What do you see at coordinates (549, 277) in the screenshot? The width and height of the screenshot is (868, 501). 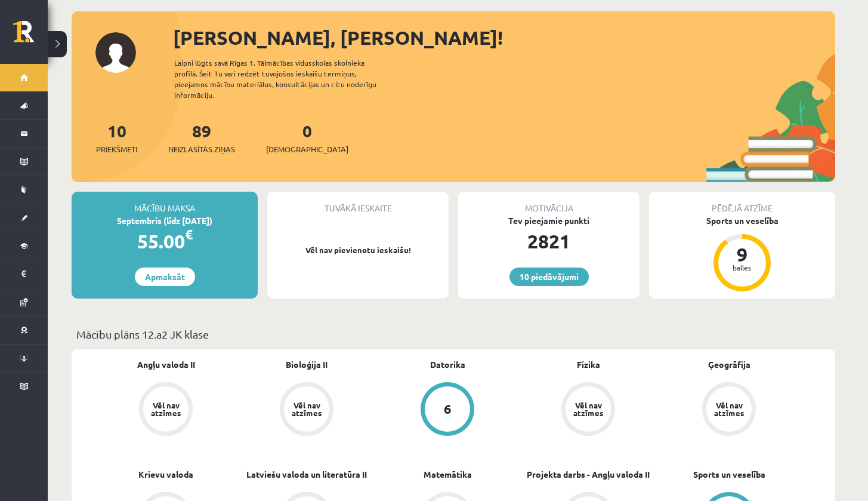 I see `a: 10 piedāvājumi` at bounding box center [549, 277].